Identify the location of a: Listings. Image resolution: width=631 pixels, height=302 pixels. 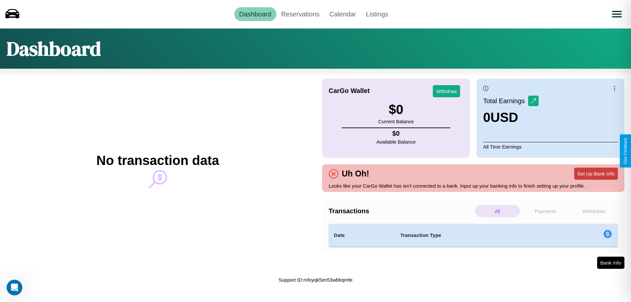
(377, 14).